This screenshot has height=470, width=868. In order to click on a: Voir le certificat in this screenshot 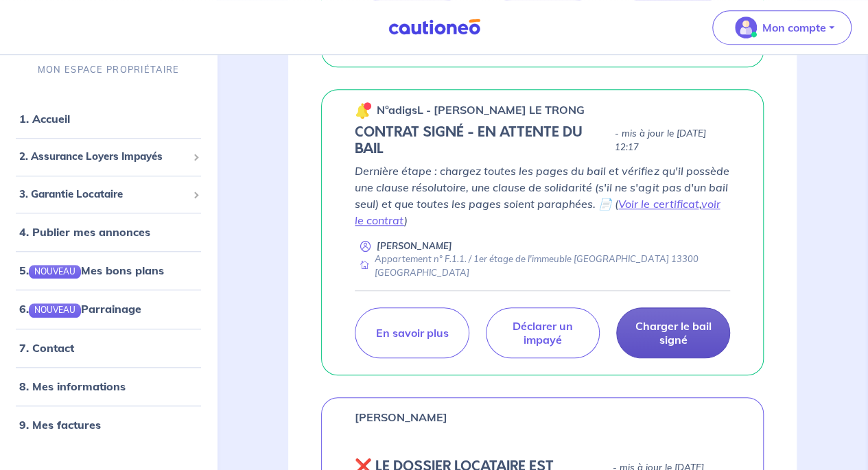, I will do `click(658, 203)`.